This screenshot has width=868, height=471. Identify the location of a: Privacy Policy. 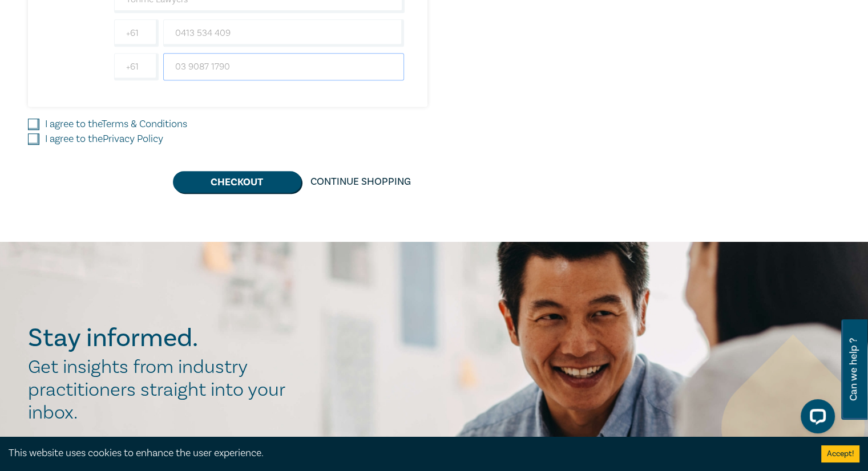
(133, 138).